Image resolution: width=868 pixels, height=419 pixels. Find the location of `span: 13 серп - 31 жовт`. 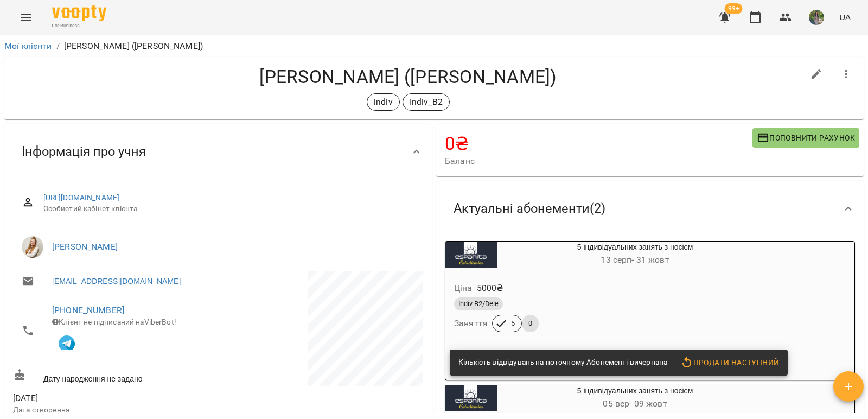

span: 13 серп - 31 жовт is located at coordinates (635, 259).